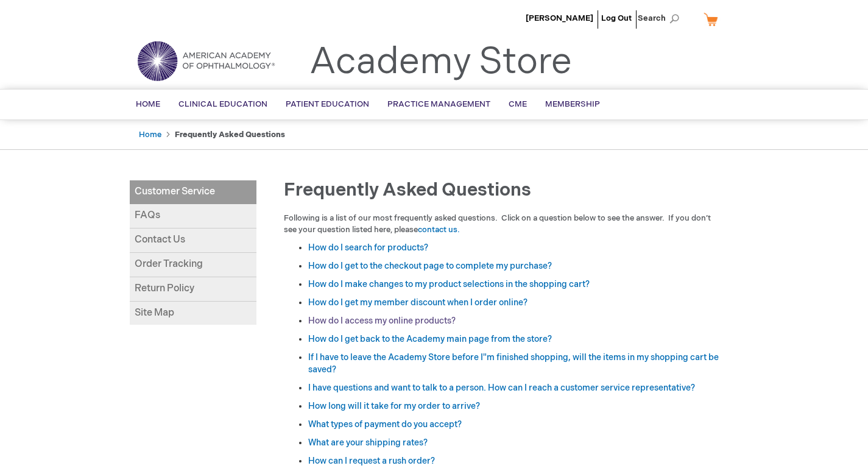  I want to click on span: Frequently Asked Questions, so click(408, 190).